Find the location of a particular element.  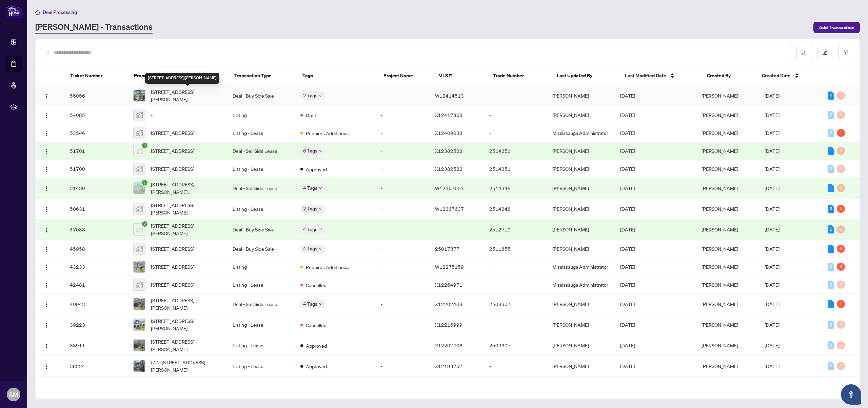

th: Tags is located at coordinates (338, 76).